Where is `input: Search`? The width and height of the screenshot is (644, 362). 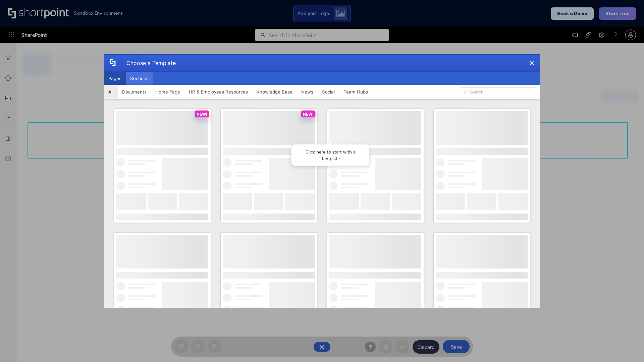
input: Search is located at coordinates (499, 92).